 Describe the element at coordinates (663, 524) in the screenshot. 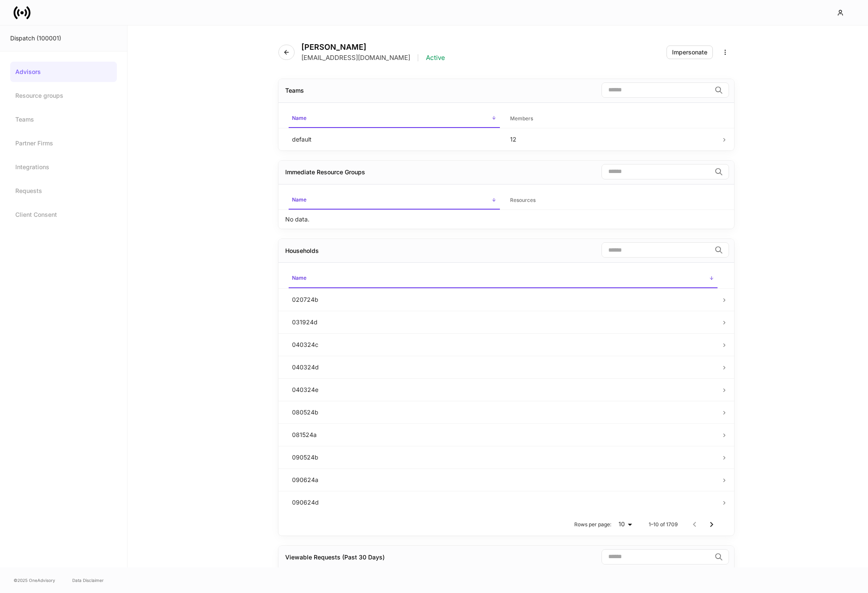

I see `p: 1–10 of 1709` at that location.